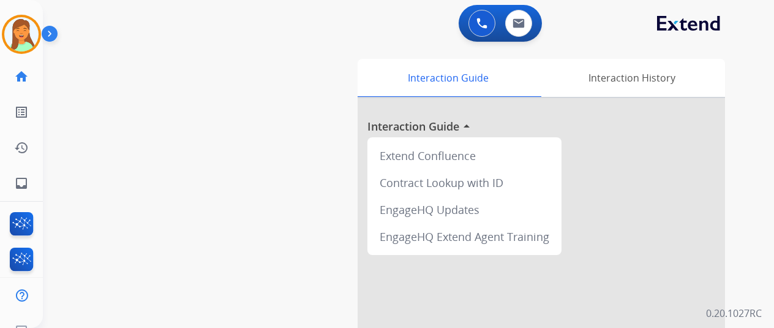  What do you see at coordinates (21, 148) in the screenshot?
I see `mat-icon: history` at bounding box center [21, 148].